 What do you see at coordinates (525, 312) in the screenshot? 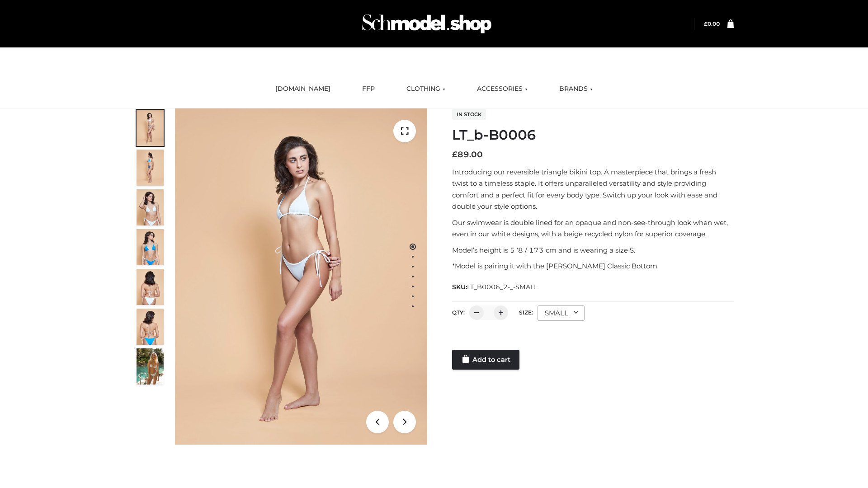
I see `label: Size:` at bounding box center [525, 312].